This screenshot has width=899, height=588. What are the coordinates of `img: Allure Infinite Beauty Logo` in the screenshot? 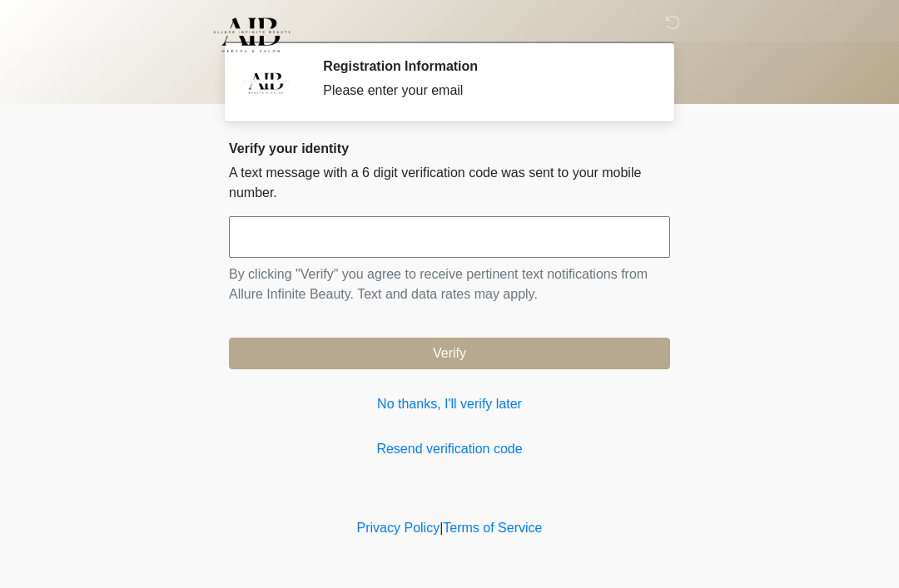 It's located at (251, 35).